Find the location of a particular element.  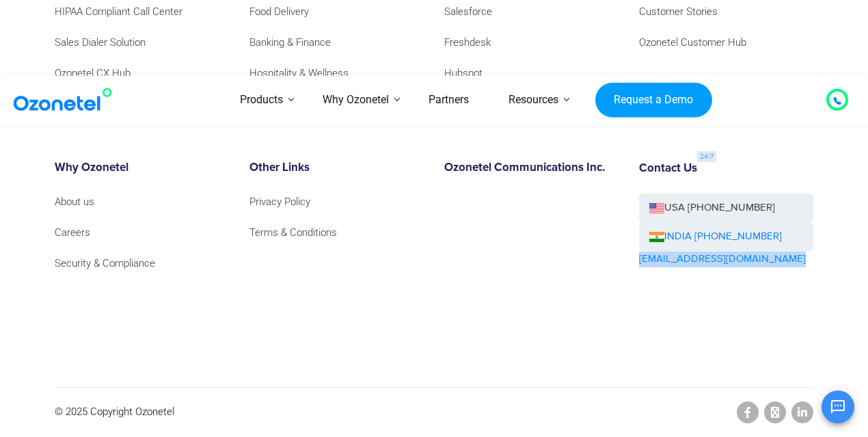

a: Ozonetel Customer Hub is located at coordinates (692, 42).